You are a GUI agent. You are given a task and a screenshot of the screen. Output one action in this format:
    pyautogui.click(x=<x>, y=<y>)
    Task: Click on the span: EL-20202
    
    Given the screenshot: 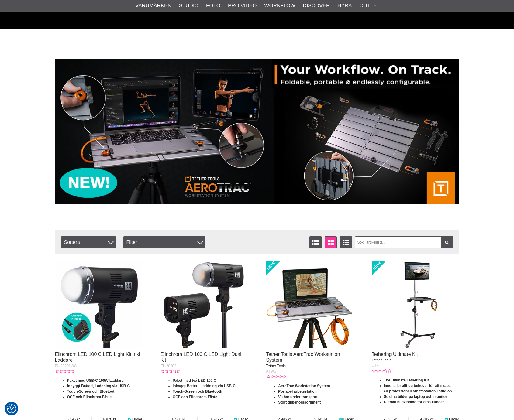 What is the action you would take?
    pyautogui.click(x=168, y=366)
    